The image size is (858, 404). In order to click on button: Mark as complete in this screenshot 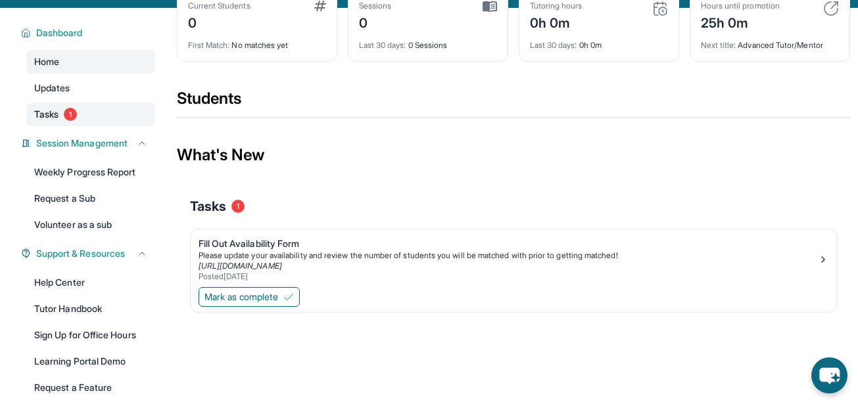, I will do `click(249, 297)`.